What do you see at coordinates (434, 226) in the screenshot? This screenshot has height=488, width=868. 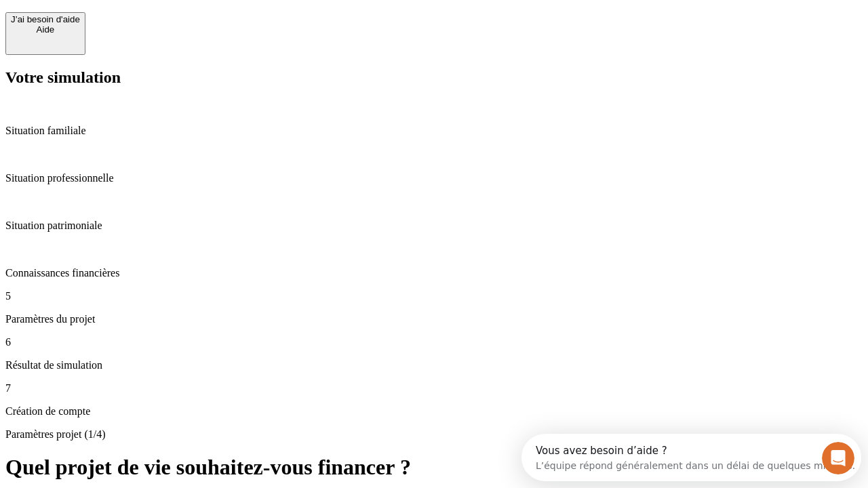 I see `p: Situation patrimoniale` at bounding box center [434, 226].